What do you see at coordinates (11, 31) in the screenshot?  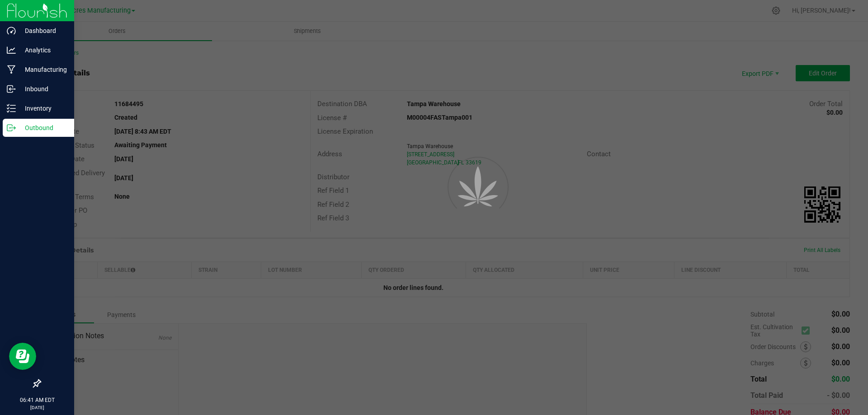 I see `inline-svg: Dashboard` at bounding box center [11, 31].